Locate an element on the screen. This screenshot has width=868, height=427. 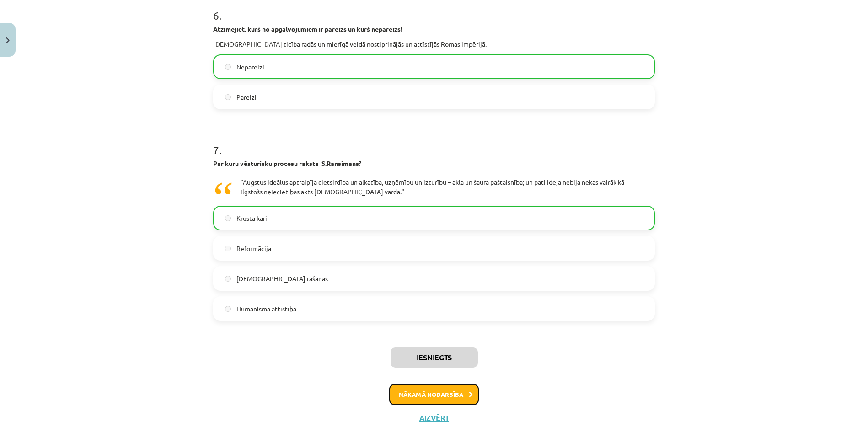
input: Reformācija is located at coordinates (228, 248).